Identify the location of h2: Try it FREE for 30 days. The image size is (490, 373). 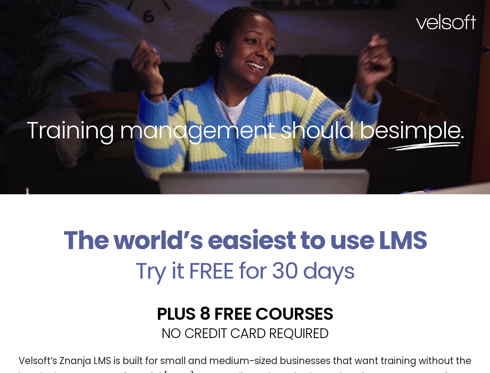
(245, 271).